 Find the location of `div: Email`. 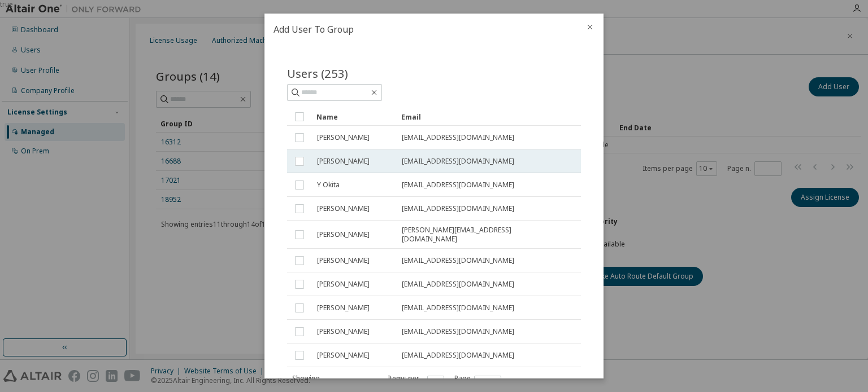

div: Email is located at coordinates (482, 117).